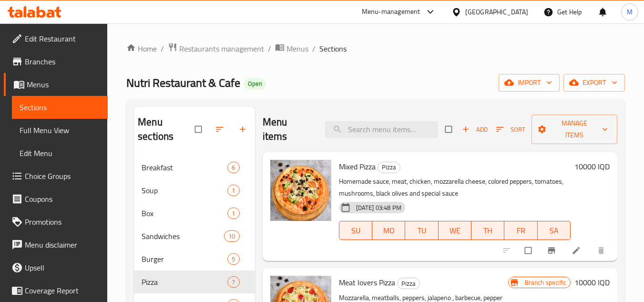 This screenshot has height=302, width=644. What do you see at coordinates (184, 167) in the screenshot?
I see `span: Breakfast` at bounding box center [184, 167].